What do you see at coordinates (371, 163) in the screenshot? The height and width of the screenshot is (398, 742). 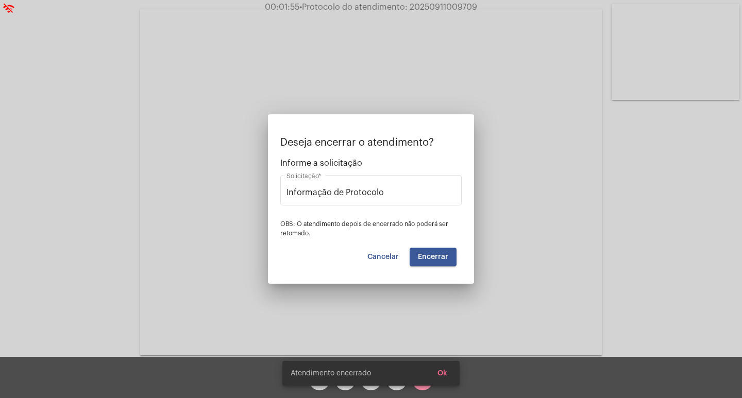 I see `span: Informe a solicitação` at bounding box center [371, 163].